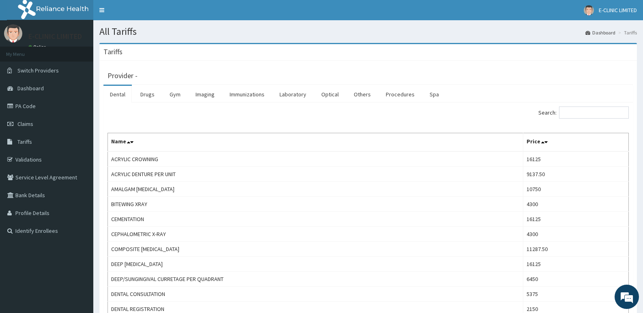 The width and height of the screenshot is (643, 313). I want to click on a: Gym, so click(175, 94).